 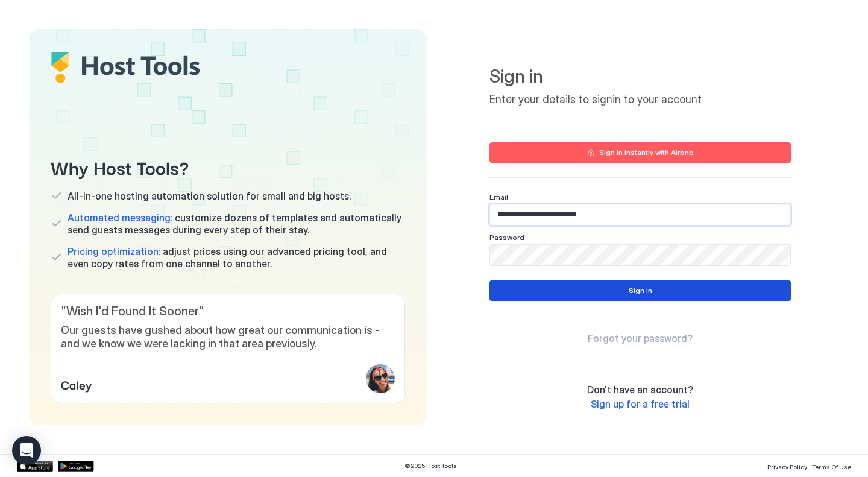 What do you see at coordinates (380, 378) in the screenshot?
I see `div: profile` at bounding box center [380, 378].